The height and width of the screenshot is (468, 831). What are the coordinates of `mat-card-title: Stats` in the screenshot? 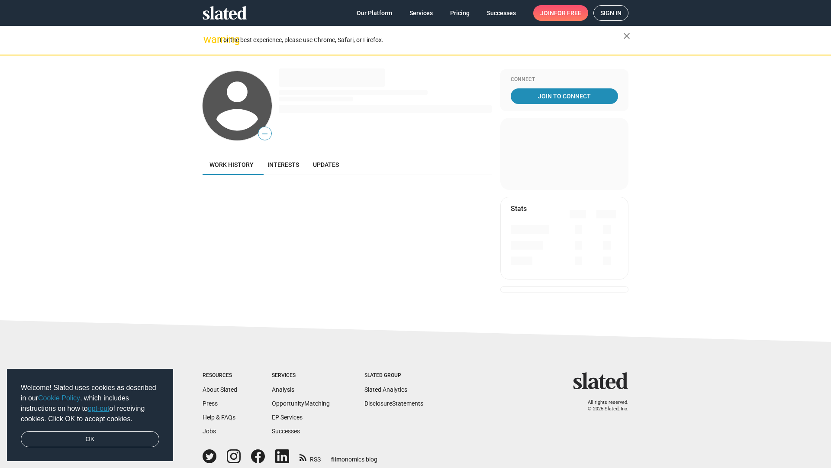 It's located at (519, 208).